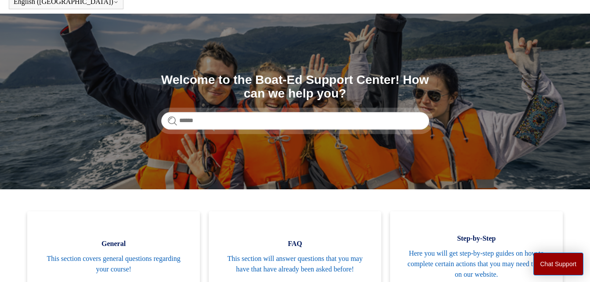 The image size is (590, 282). I want to click on div: Chat Support, so click(558, 264).